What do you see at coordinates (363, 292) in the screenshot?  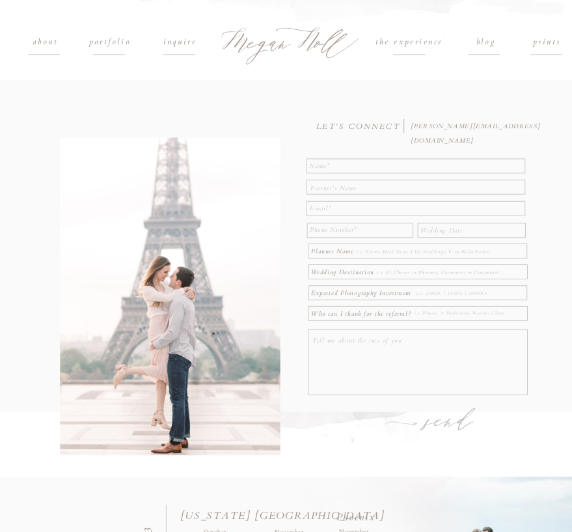 I see `p: Expected Photography Investment` at bounding box center [363, 292].